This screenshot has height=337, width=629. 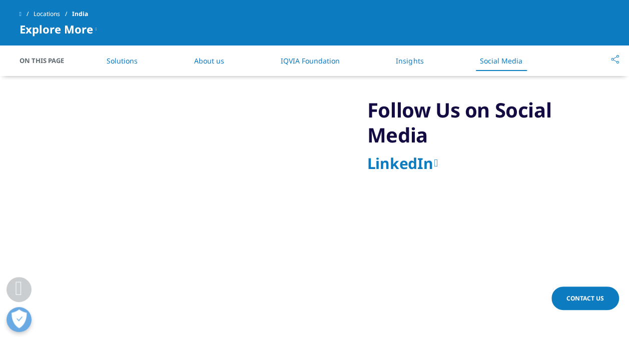 What do you see at coordinates (186, 140) in the screenshot?
I see `img: Indian woman reading information on smart phone` at bounding box center [186, 140].